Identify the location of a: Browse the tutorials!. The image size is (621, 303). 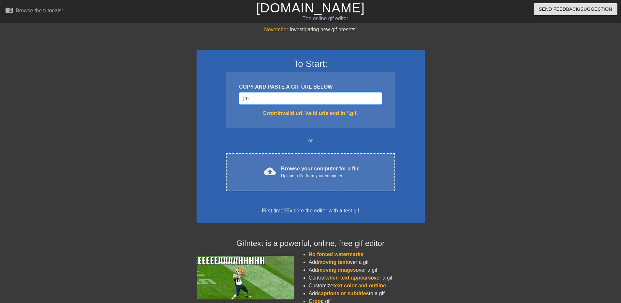
(34, 11).